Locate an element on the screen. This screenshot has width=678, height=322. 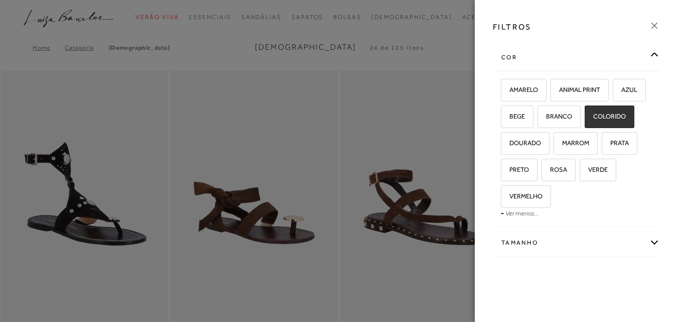
a: Ver menos... is located at coordinates (522, 213).